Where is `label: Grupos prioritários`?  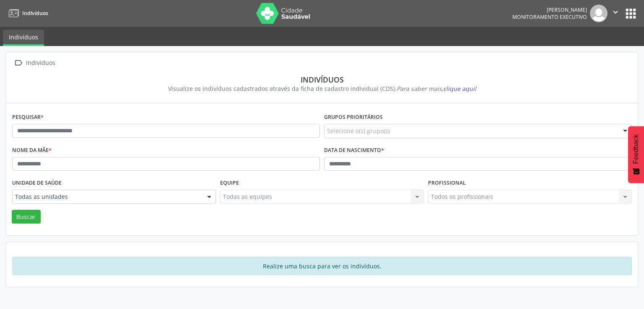 label: Grupos prioritários is located at coordinates (353, 117).